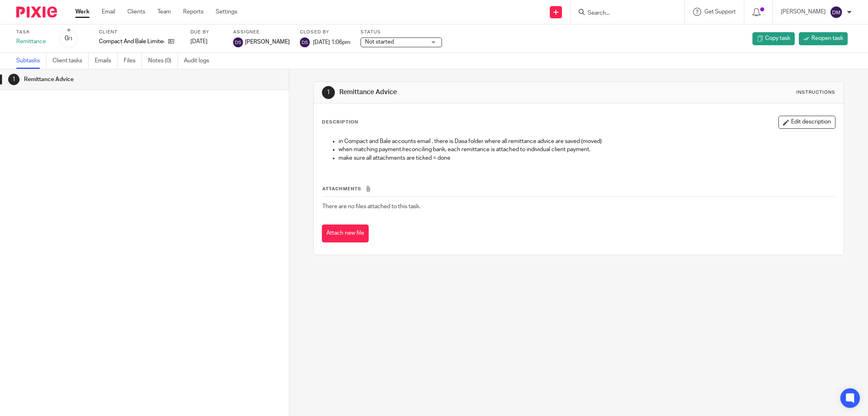  What do you see at coordinates (340, 122) in the screenshot?
I see `p: Description` at bounding box center [340, 122].